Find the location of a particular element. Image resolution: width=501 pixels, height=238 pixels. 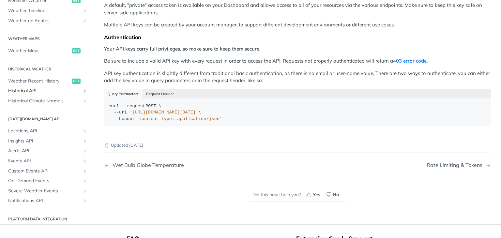

a: Weather TimelinesShow subpages for Weather Timelines is located at coordinates (47, 11).